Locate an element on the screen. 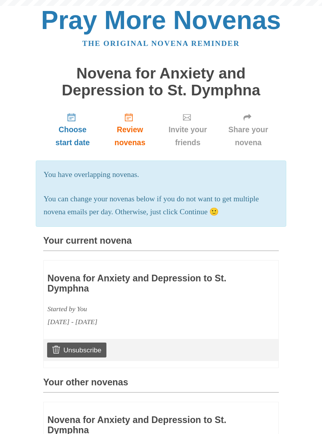  a: Pray More Novenas is located at coordinates (161, 20).